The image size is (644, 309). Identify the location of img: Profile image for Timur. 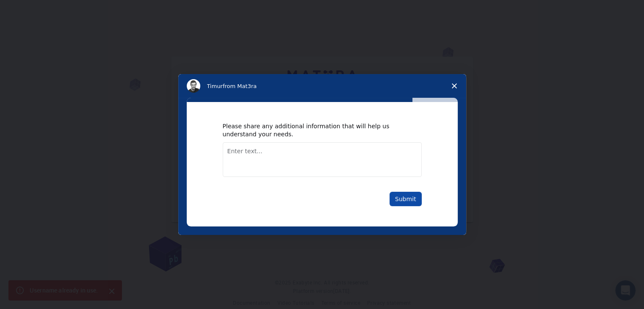
(193, 86).